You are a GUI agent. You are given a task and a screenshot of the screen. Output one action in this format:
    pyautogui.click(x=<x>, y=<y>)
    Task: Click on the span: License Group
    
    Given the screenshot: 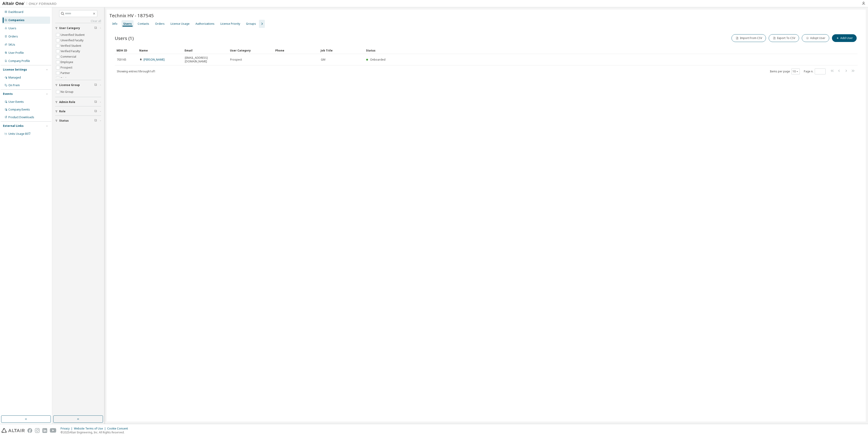 What is the action you would take?
    pyautogui.click(x=69, y=85)
    